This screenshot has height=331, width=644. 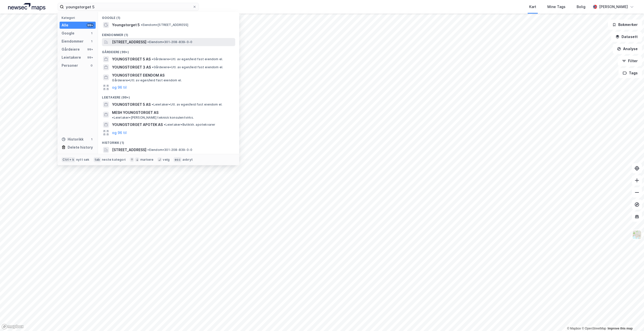 What do you see at coordinates (630, 61) in the screenshot?
I see `button: Filter` at bounding box center [630, 61].